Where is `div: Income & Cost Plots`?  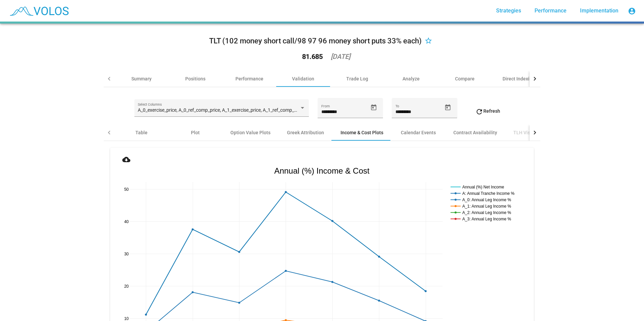 div: Income & Cost Plots is located at coordinates (362, 132).